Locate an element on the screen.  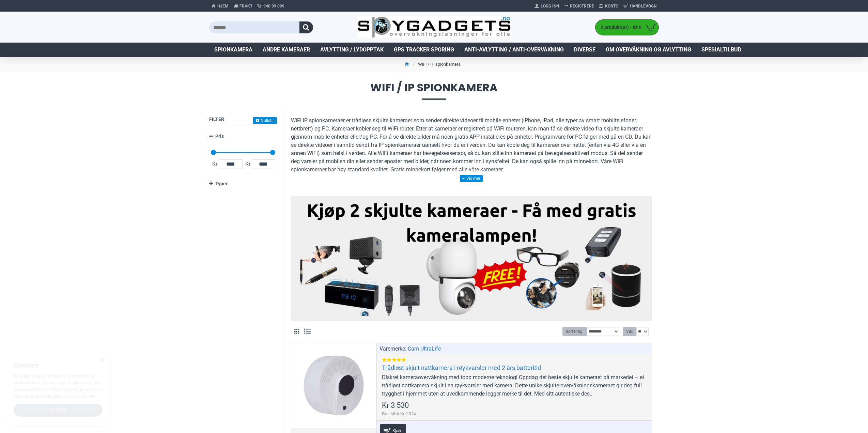
span: 0 produkt(er) - Kr 0 is located at coordinates (620, 27).